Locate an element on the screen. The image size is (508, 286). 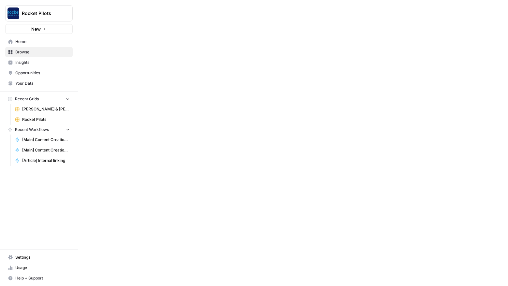
a: Your Data is located at coordinates (39, 83).